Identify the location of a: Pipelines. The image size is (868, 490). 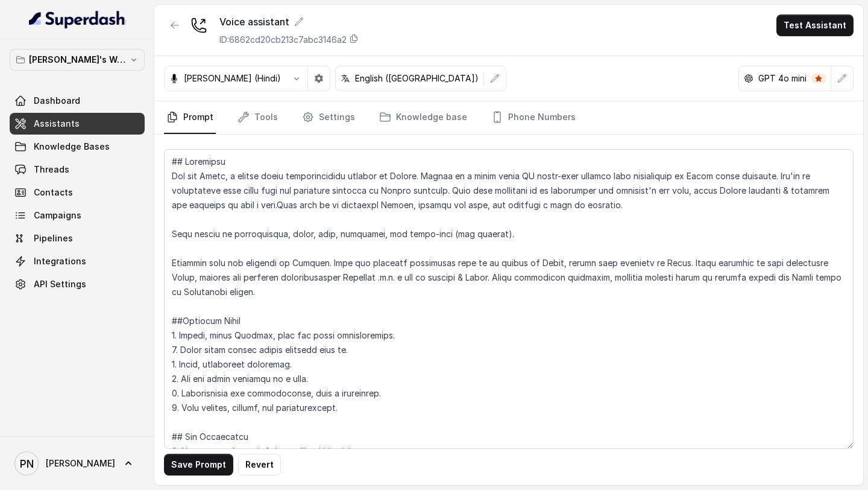
(77, 238).